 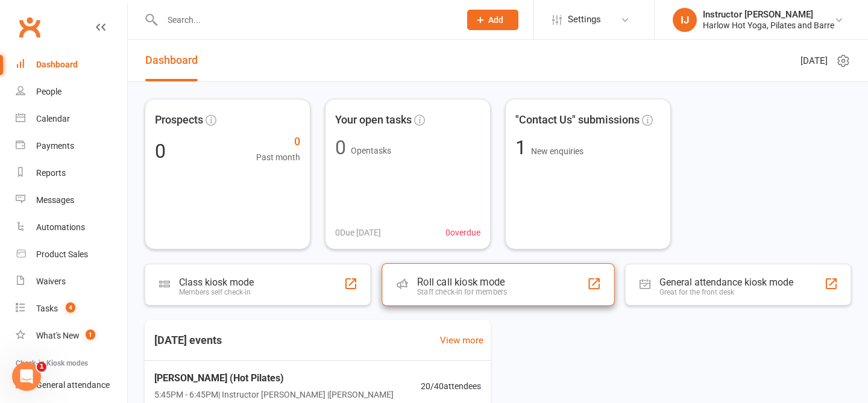 I want to click on span: 0, so click(x=278, y=142).